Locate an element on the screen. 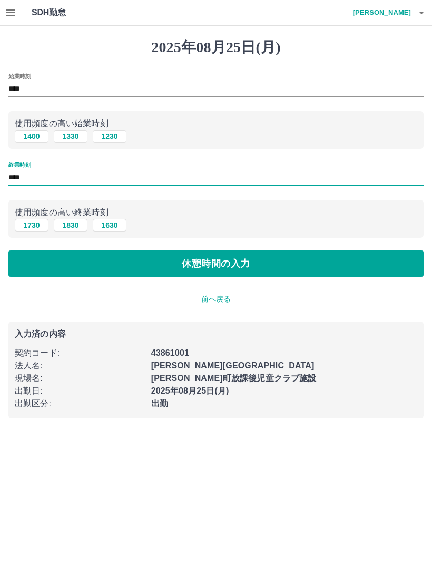 This screenshot has height=582, width=432. button: 1830 is located at coordinates (71, 225).